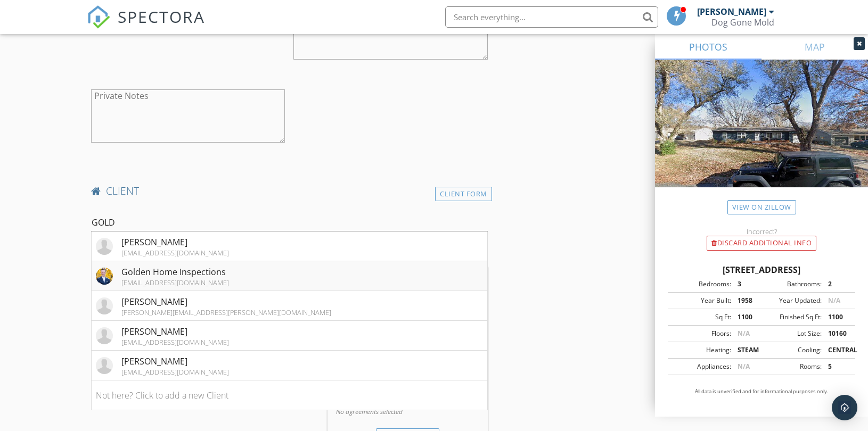 The image size is (868, 431). I want to click on p: No agreements selected, so click(408, 412).